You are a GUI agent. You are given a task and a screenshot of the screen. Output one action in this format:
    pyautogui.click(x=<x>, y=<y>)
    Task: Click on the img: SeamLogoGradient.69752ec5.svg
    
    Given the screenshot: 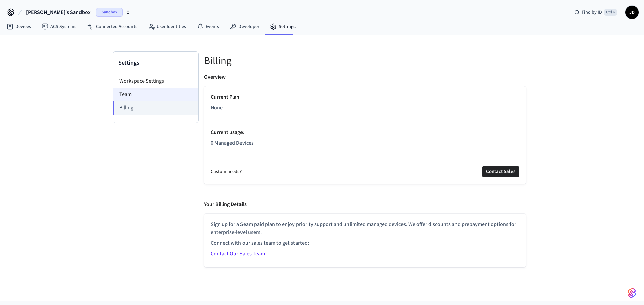 What is the action you would take?
    pyautogui.click(x=632, y=293)
    